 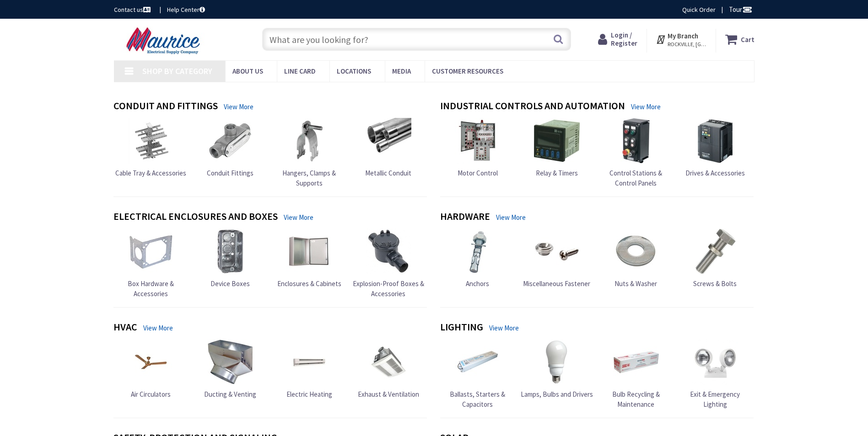 What do you see at coordinates (478, 141) in the screenshot?
I see `img: Motor Control` at bounding box center [478, 141].